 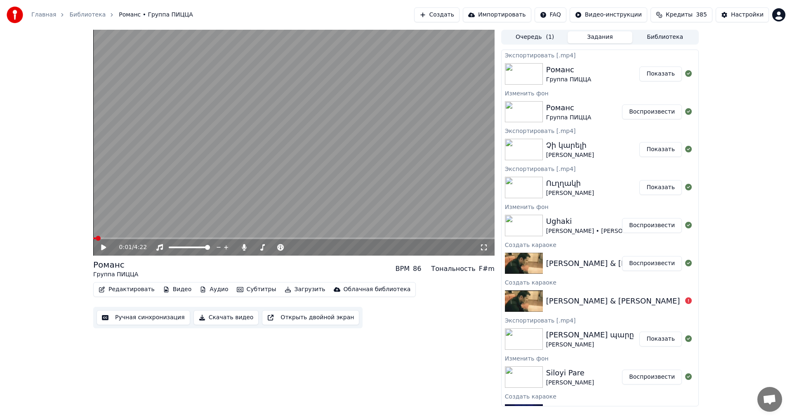 I want to click on button: Видео-инструкции, so click(x=609, y=15).